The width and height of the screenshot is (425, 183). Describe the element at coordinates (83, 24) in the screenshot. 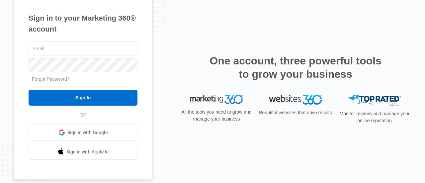

I see `h1: Sign in to your Marketing 360® account` at that location.